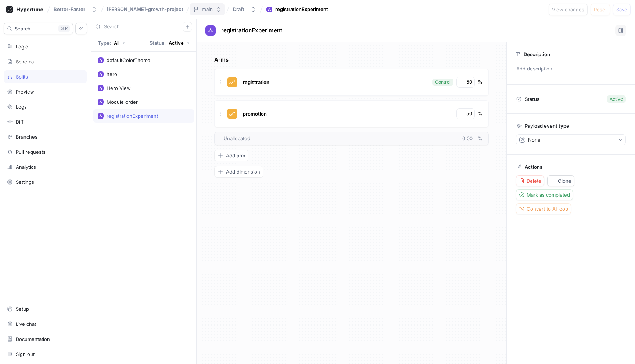  Describe the element at coordinates (621, 9) in the screenshot. I see `span: Save` at that location.